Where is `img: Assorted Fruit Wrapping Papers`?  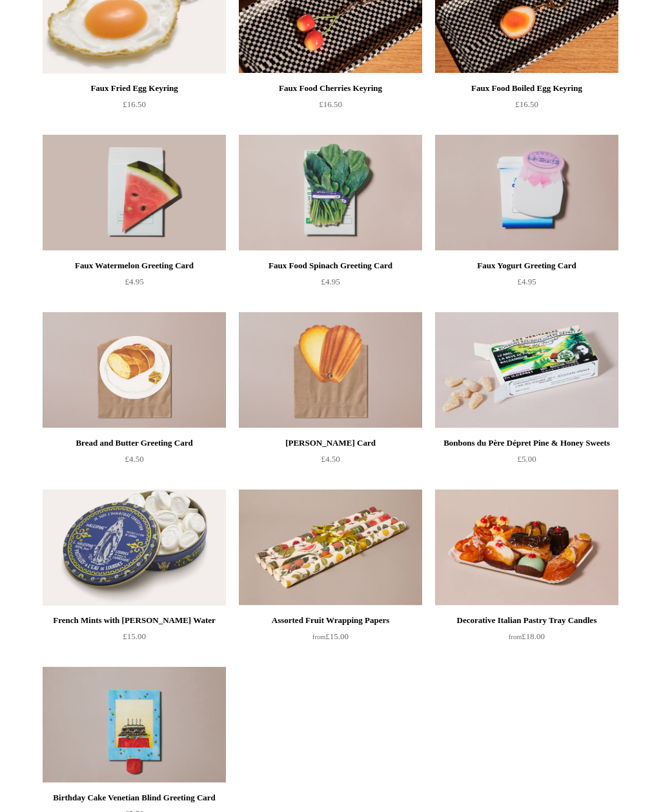 img: Assorted Fruit Wrapping Papers is located at coordinates (330, 548).